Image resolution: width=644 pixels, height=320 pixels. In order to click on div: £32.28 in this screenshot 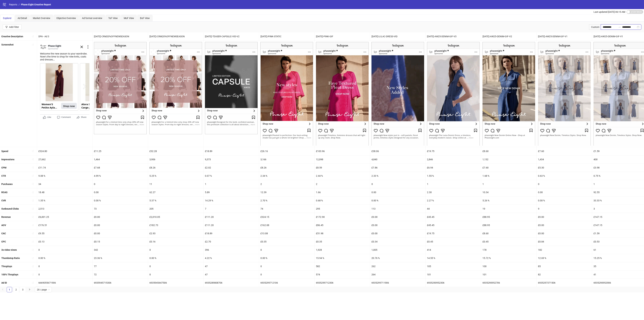, I will do `click(176, 151)`.